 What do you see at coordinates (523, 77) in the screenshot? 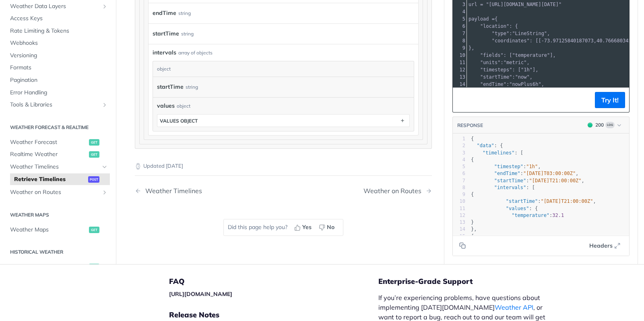
I see `span: "now"` at bounding box center [523, 77].